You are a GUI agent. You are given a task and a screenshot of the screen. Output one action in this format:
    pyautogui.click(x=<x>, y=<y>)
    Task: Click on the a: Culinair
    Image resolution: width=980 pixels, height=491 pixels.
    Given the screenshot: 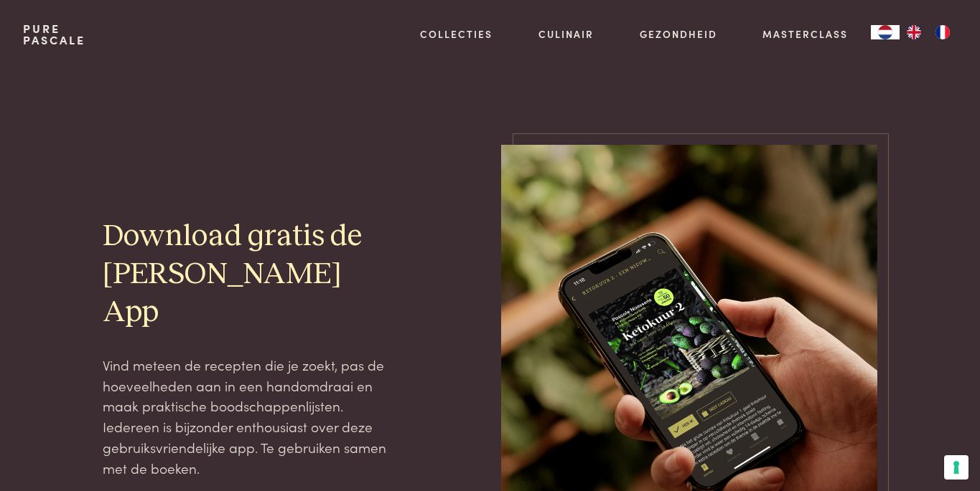 What is the action you would take?
    pyautogui.click(x=566, y=34)
    